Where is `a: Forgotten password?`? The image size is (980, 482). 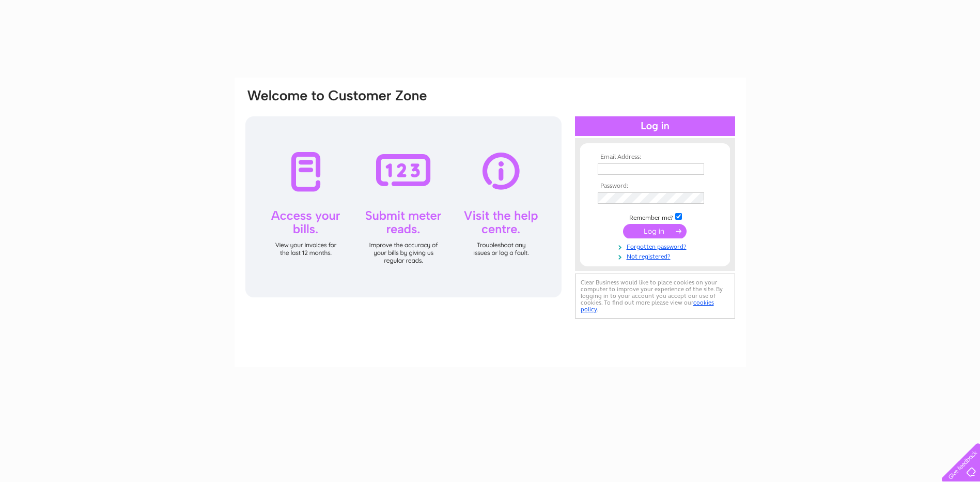
a: Forgotten password? is located at coordinates (656, 245).